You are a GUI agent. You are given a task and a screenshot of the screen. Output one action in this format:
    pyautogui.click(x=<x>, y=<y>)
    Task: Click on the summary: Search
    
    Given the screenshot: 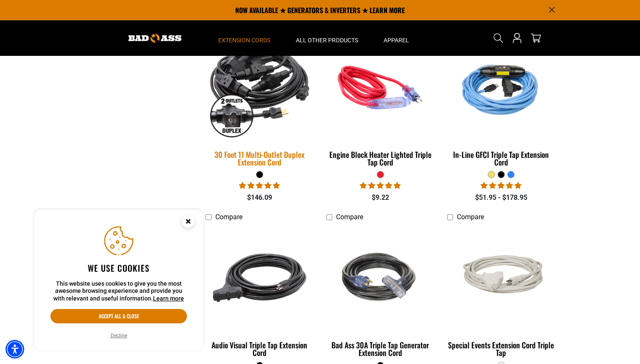 What is the action you would take?
    pyautogui.click(x=498, y=38)
    